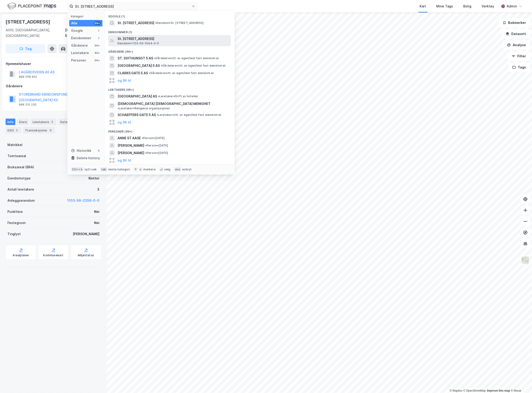  I want to click on div: Kart, so click(423, 6).